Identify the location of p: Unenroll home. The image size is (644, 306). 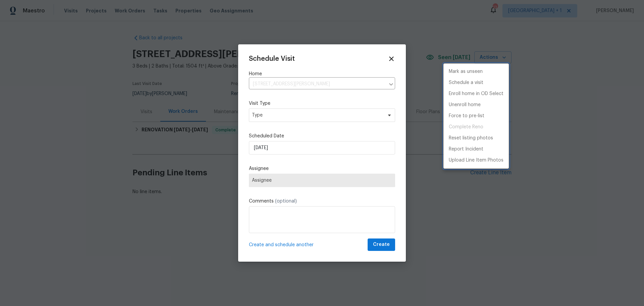
(464, 105).